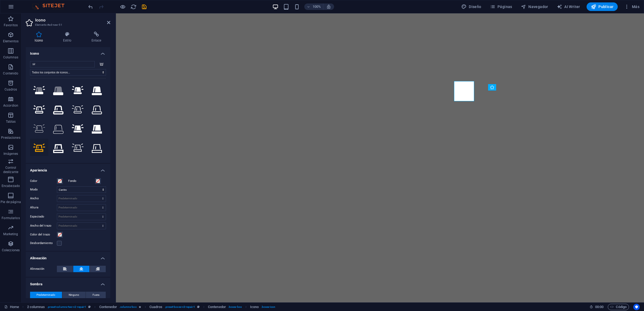 This screenshot has height=311, width=644. I want to click on button: Siren (FontAwesome Light), so click(97, 109).